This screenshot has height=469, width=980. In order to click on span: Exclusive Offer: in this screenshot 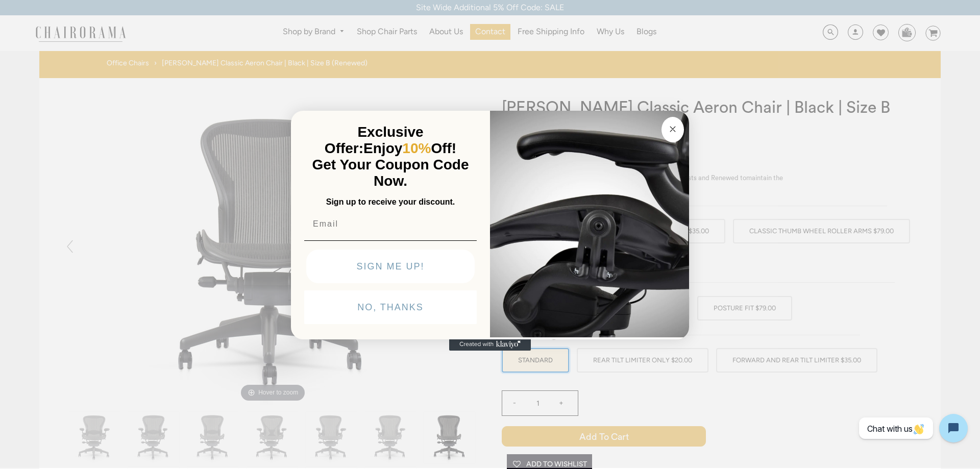, I will do `click(374, 140)`.